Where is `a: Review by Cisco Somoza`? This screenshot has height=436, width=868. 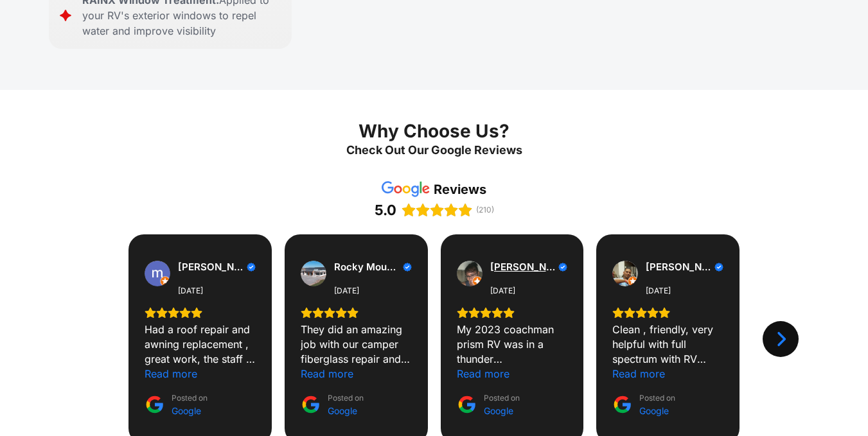
a: Review by Cisco Somoza is located at coordinates (684, 267).